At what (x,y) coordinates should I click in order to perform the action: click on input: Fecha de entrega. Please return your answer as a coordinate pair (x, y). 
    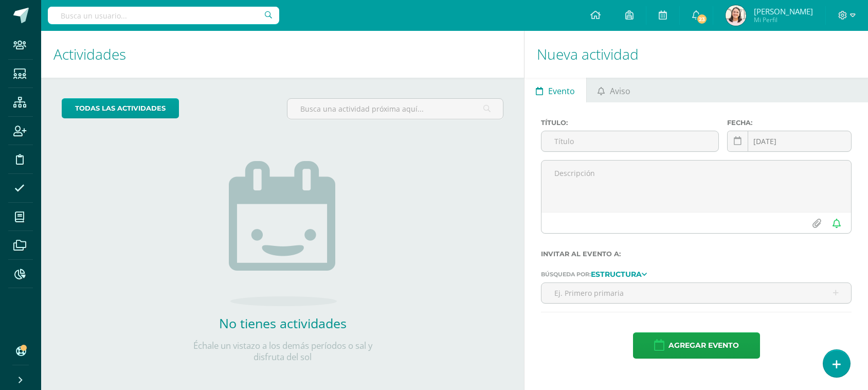
    Looking at the image, I should click on (789, 141).